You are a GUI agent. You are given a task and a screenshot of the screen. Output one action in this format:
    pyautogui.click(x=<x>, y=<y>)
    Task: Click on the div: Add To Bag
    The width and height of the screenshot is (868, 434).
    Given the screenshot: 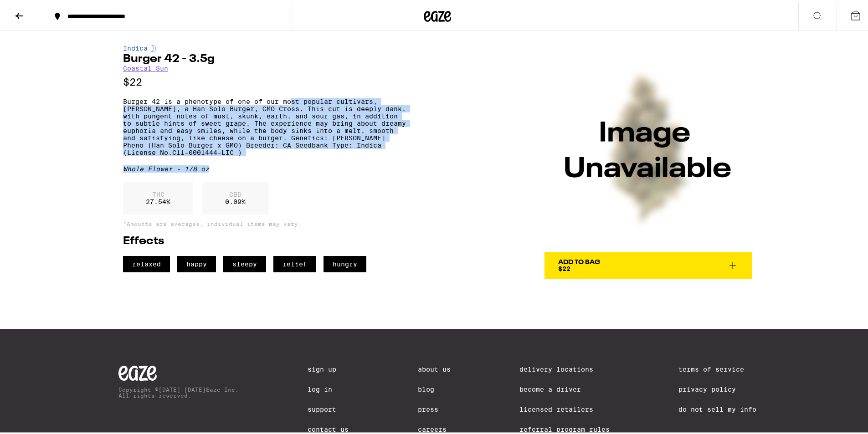 What is the action you would take?
    pyautogui.click(x=579, y=261)
    